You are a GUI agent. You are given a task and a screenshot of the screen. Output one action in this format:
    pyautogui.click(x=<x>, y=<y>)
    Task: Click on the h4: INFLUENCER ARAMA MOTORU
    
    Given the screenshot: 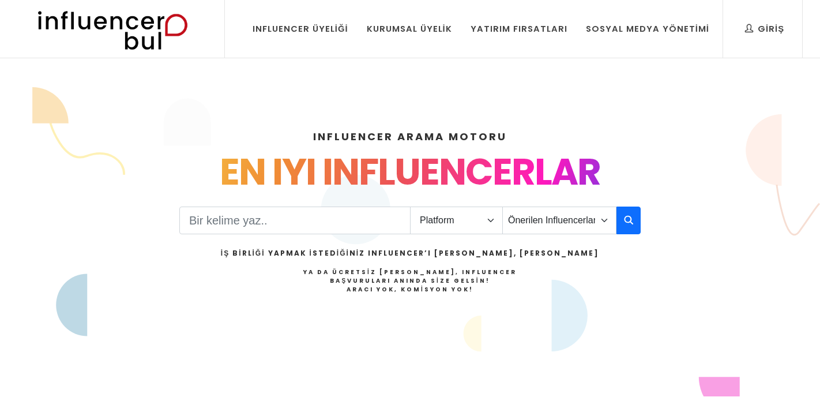 What is the action you would take?
    pyautogui.click(x=410, y=136)
    